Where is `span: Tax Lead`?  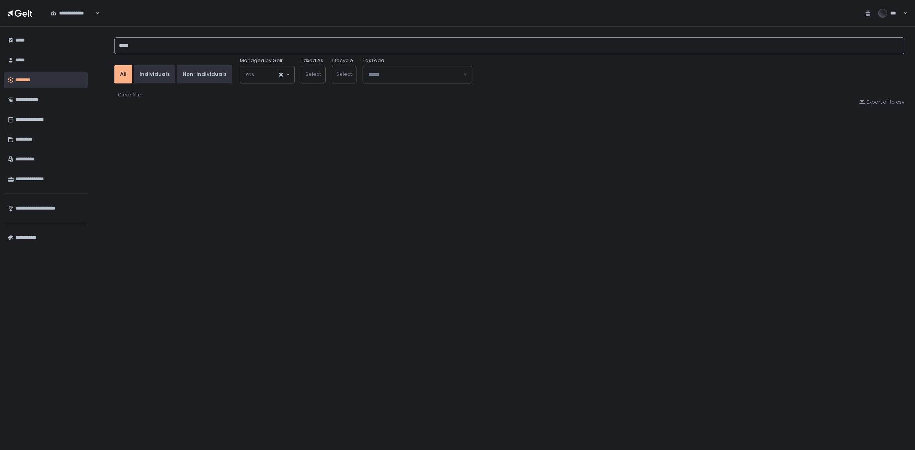
span: Tax Lead is located at coordinates (373, 61).